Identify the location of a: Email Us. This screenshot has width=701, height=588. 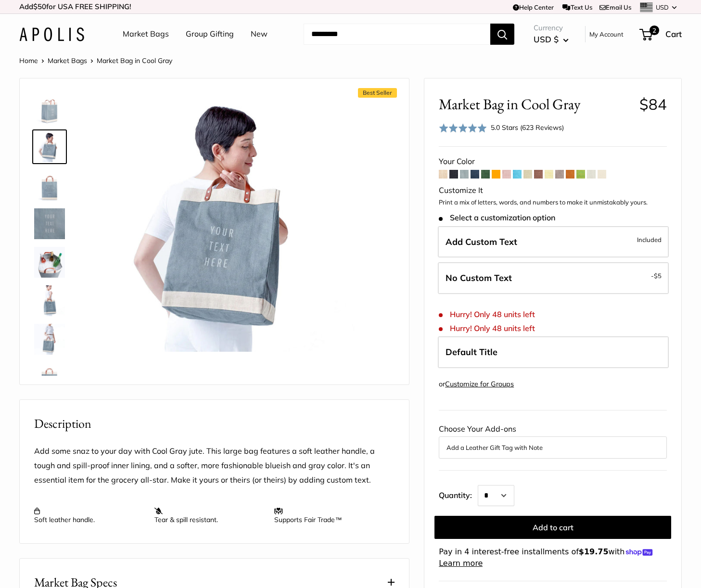
(615, 7).